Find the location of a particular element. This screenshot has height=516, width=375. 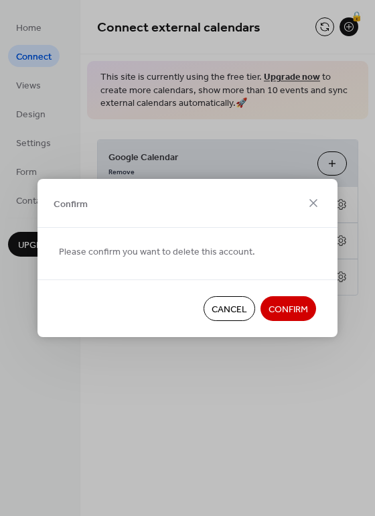

button: Cancel is located at coordinates (229, 308).